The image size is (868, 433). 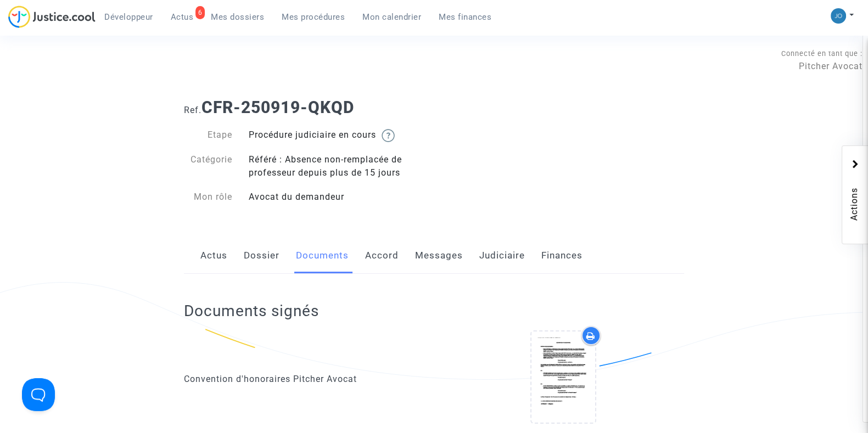 What do you see at coordinates (208, 135) in the screenshot?
I see `div: Etape` at bounding box center [208, 135].